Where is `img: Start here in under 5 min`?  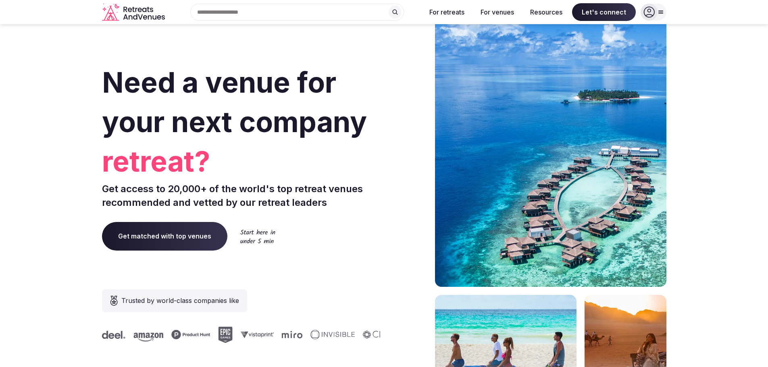
img: Start here in under 5 min is located at coordinates (258, 236).